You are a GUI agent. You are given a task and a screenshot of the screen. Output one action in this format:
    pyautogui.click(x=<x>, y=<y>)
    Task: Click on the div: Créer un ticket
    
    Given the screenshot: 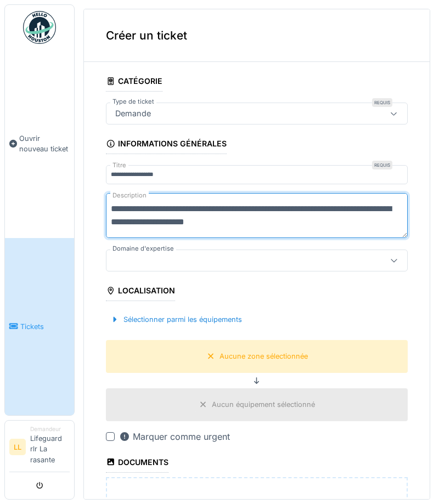 What is the action you would take?
    pyautogui.click(x=257, y=36)
    